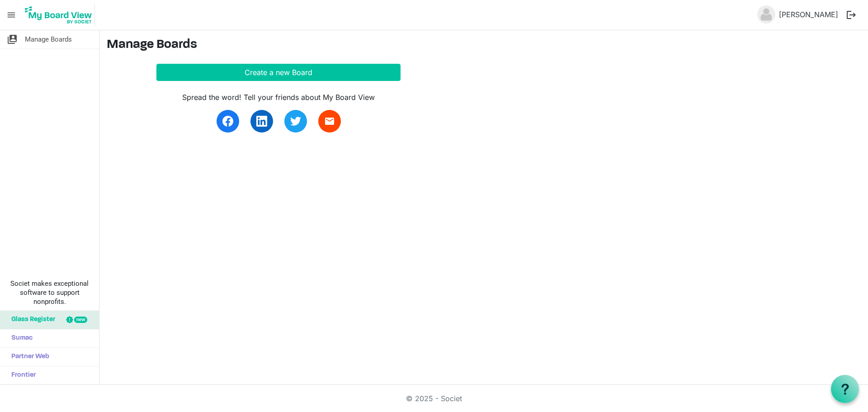  I want to click on button: Create a new Board, so click(278, 72).